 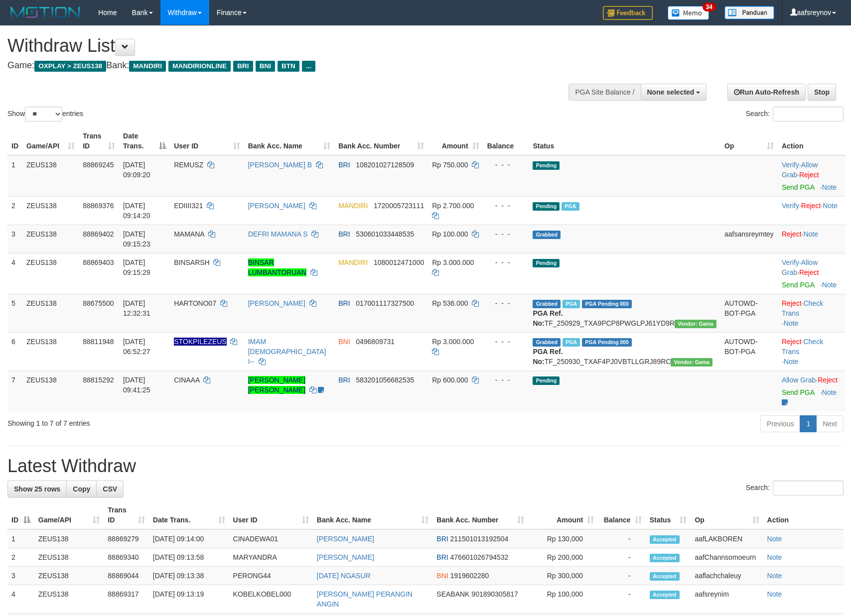 What do you see at coordinates (199, 66) in the screenshot?
I see `span: MANDIRIONLINE` at bounding box center [199, 66].